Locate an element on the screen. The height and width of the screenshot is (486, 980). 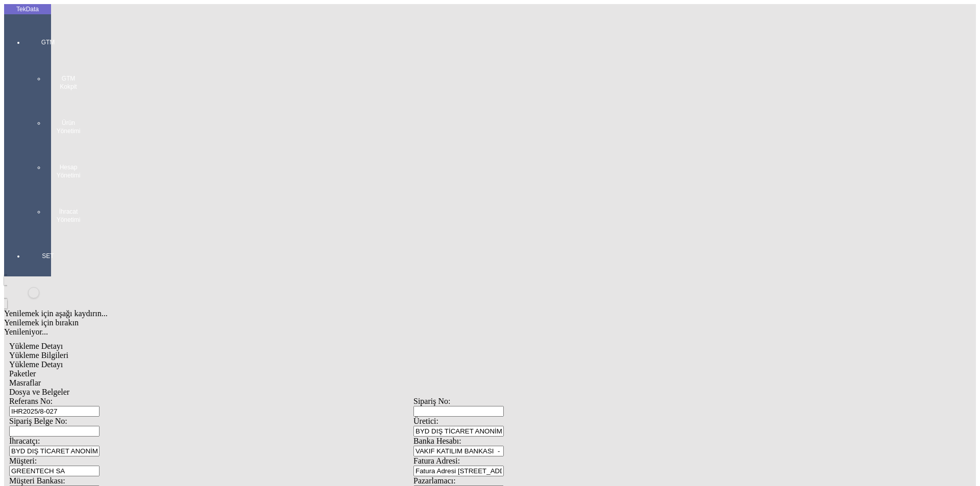
span: Sipariş Belge No: is located at coordinates (39, 421).